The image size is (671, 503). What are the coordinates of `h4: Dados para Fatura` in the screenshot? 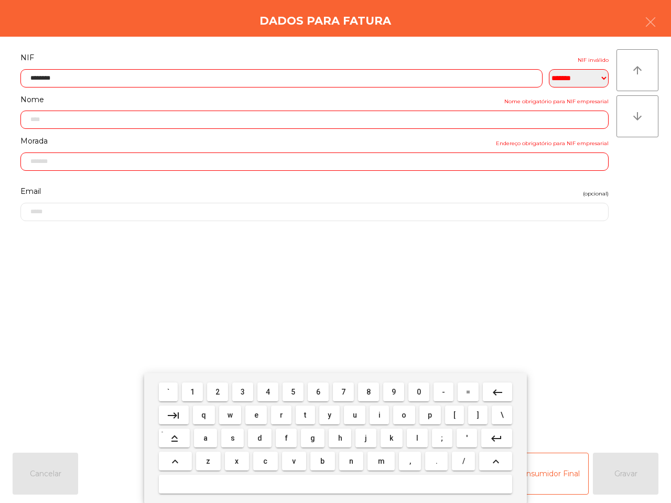 It's located at (325, 21).